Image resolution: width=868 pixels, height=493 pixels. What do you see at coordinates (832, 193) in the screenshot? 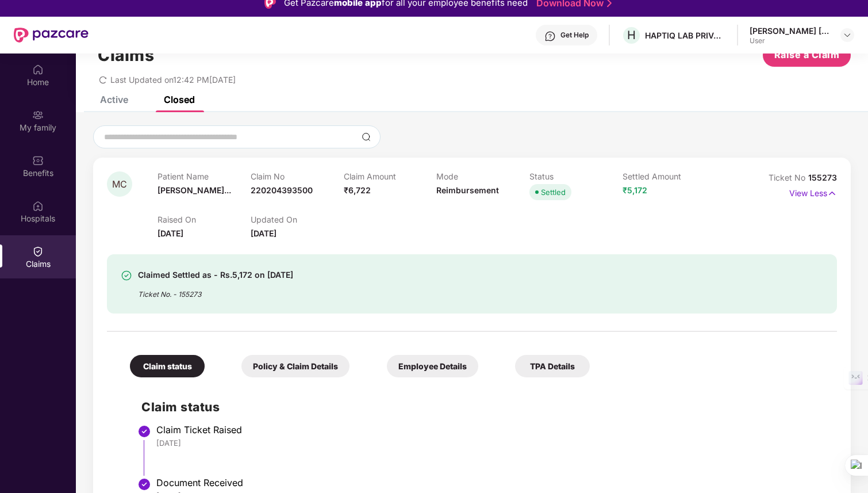
I see `img: svg+xml;base64,PHN2ZyB4bWxucz0iaHR0cDovL3d3dy53My5vcmcvMjAwMC9zdmciIHdpZHRoPSIxNyIgaGVpZ2h0PSIxNy...` at bounding box center [832, 193].